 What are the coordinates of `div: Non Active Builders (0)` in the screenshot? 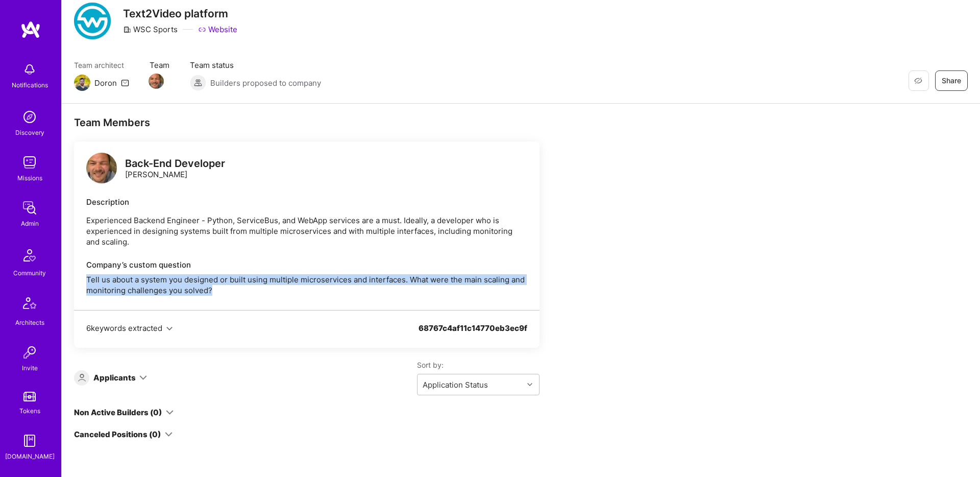 It's located at (118, 412).